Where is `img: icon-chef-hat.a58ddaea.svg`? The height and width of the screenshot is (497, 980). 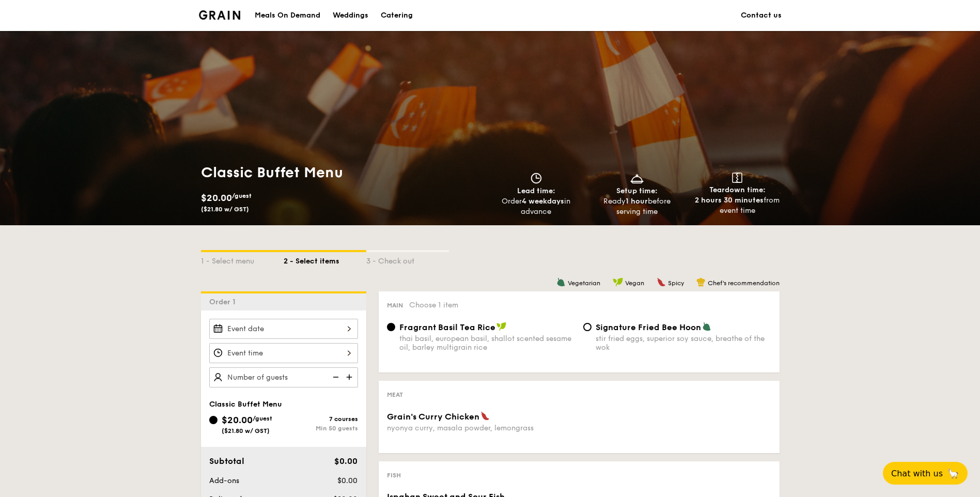
img: icon-chef-hat.a58ddaea.svg is located at coordinates (701, 281).